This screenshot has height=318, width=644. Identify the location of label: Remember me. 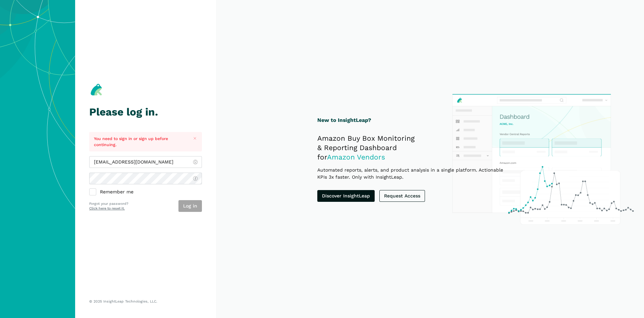
(145, 192).